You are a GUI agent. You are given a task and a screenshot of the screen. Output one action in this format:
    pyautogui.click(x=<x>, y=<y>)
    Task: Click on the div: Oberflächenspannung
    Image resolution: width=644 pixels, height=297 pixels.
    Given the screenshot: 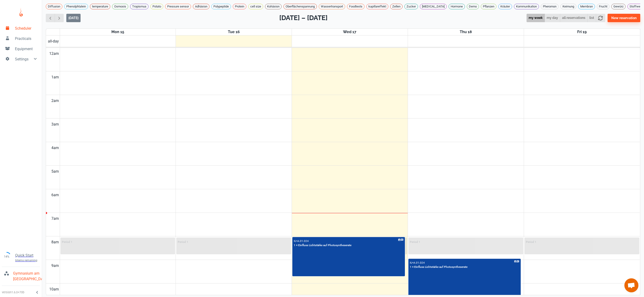 What is the action you would take?
    pyautogui.click(x=300, y=7)
    